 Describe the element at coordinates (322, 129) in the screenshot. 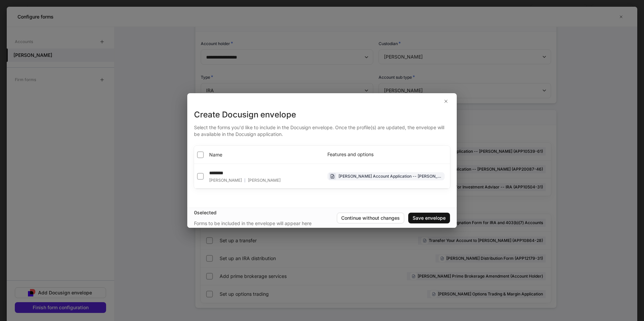

I see `div: Select the forms you'd like to include in the Docusign envelope. Once the profile(s) are updated,...` at that location.